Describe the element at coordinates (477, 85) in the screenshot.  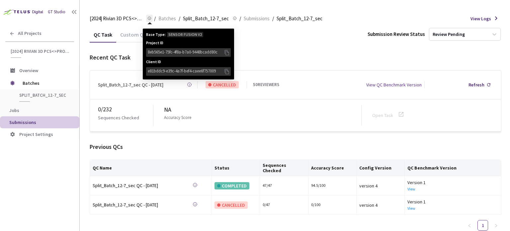
I see `div: Refresh` at that location.